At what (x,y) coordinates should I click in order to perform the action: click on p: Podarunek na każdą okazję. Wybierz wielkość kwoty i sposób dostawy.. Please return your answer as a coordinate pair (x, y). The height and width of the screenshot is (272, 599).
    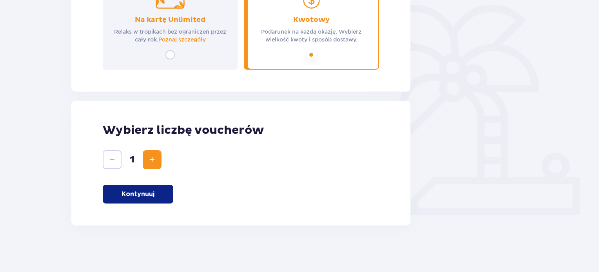
    Looking at the image, I should click on (311, 36).